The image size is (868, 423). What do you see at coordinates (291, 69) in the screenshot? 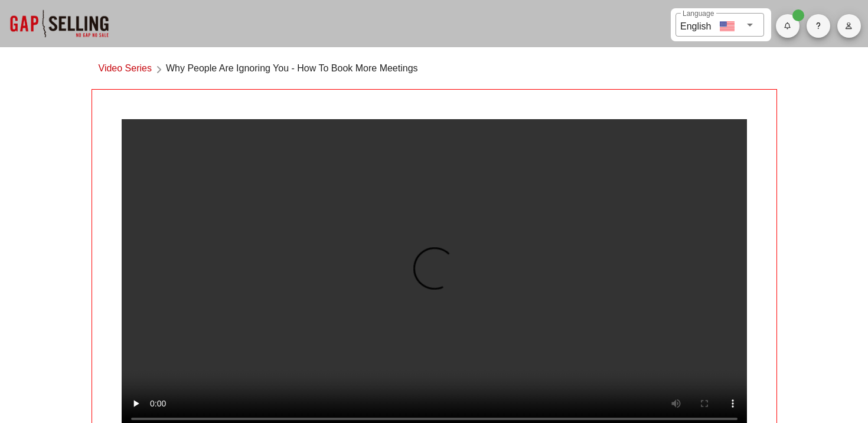
I see `span: Why People Are Ignoring You - How To Book More Meetings` at bounding box center [291, 69].